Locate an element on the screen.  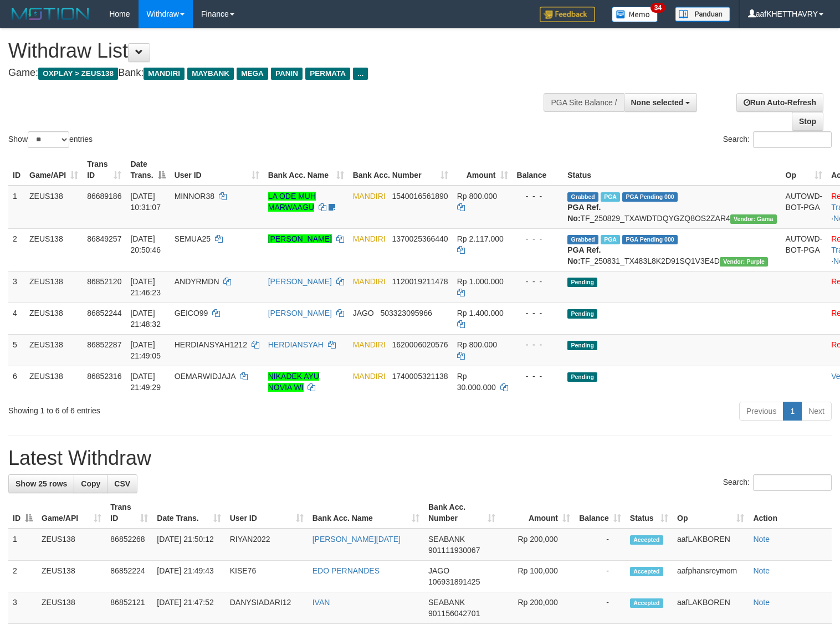
a: Next is located at coordinates (817, 411).